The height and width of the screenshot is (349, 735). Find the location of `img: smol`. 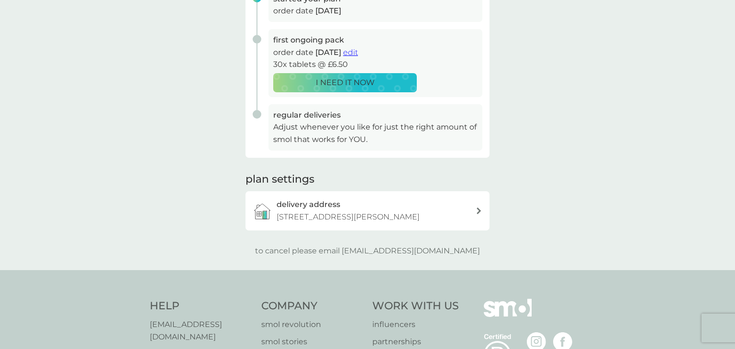

img: smol is located at coordinates (507, 315).